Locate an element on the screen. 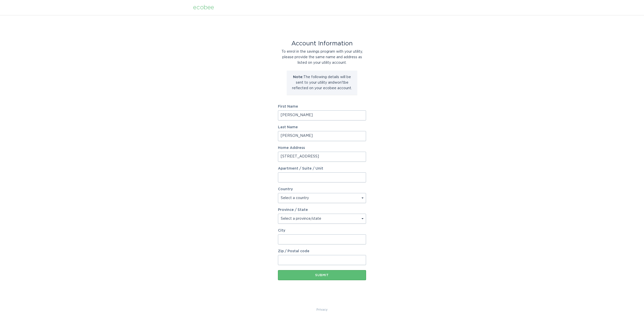 The image size is (644, 320). div: ecobee is located at coordinates (203, 7).